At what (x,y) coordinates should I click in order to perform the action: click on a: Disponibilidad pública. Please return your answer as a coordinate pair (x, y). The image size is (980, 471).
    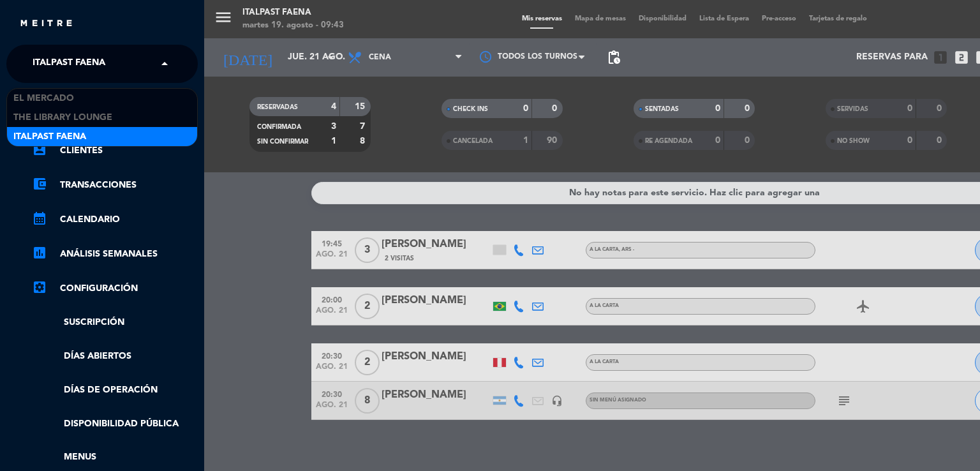
    Looking at the image, I should click on (115, 424).